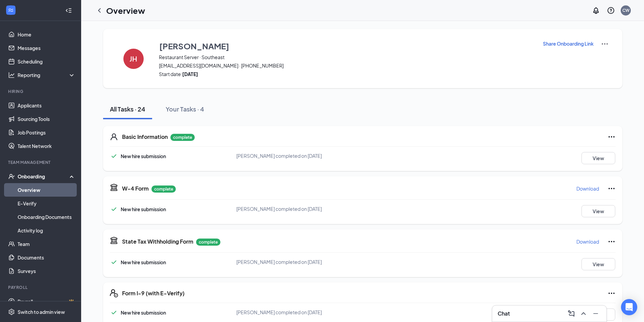 The height and width of the screenshot is (322, 644). What do you see at coordinates (47, 230) in the screenshot?
I see `a: Activity log` at bounding box center [47, 230].